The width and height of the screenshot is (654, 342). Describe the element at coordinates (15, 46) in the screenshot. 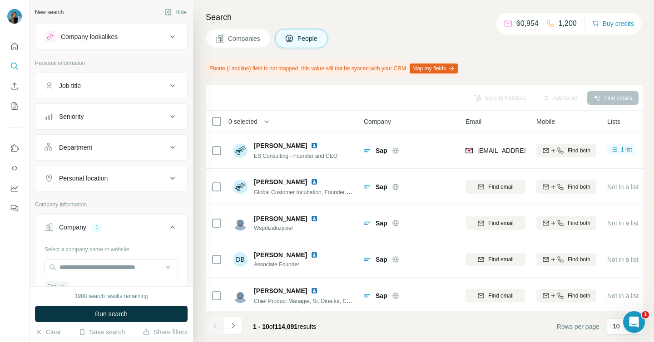

I see `button: Quick start` at that location.